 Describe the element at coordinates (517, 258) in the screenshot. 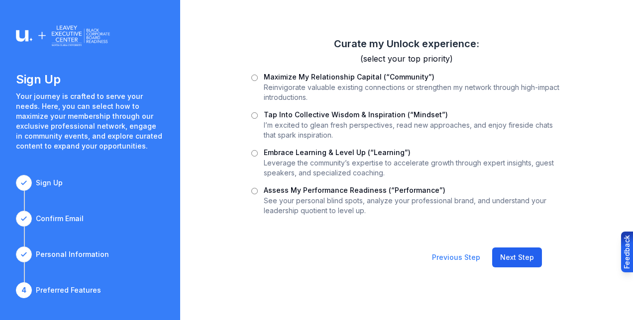

I see `button: Next Step` at that location.